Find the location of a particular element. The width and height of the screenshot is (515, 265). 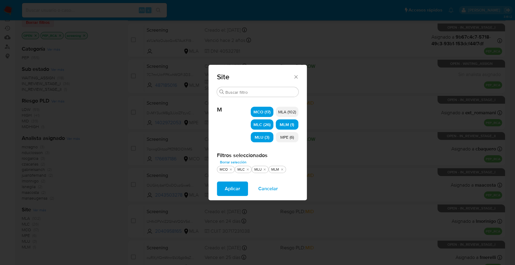

div: MLC is located at coordinates (241, 170).